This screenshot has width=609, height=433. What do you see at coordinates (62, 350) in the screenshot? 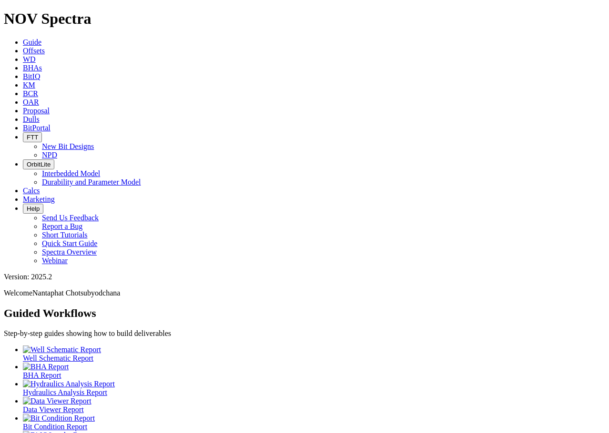
I see `img: Well Schematic Report` at bounding box center [62, 350].